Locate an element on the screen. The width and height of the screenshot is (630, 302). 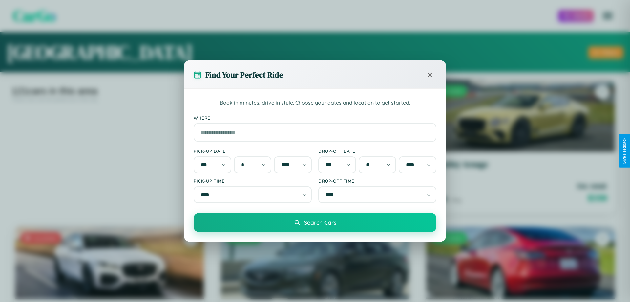
label: Where is located at coordinates (315, 118).